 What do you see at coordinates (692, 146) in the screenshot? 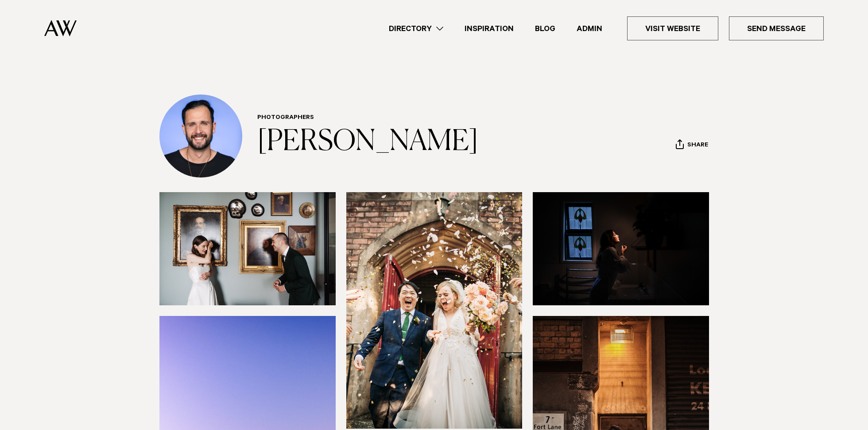
I see `button: Share` at bounding box center [692, 146].